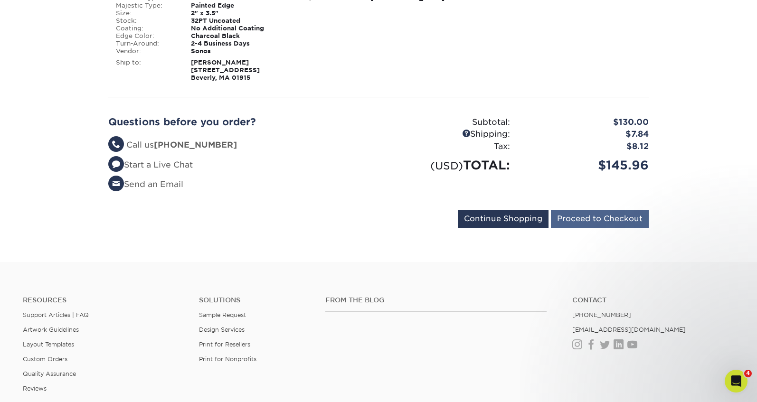  What do you see at coordinates (653, 300) in the screenshot?
I see `h4: Contact` at bounding box center [653, 300].